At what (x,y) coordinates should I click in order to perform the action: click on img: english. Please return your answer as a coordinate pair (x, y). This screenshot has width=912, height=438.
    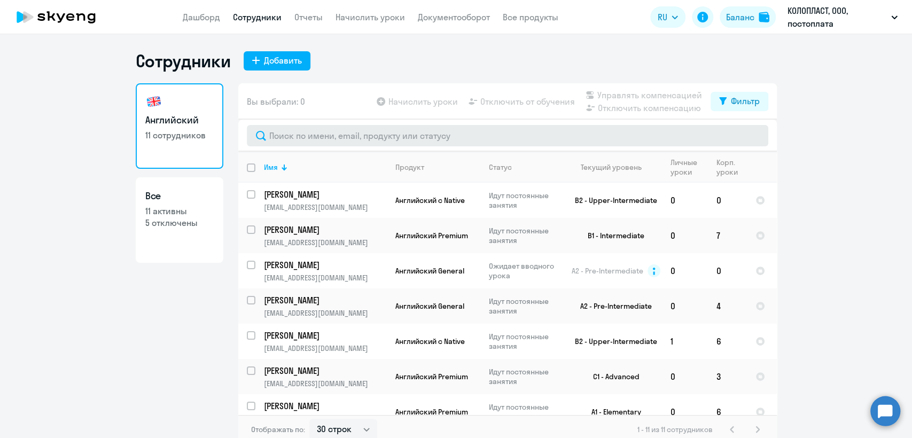
    Looking at the image, I should click on (154, 102).